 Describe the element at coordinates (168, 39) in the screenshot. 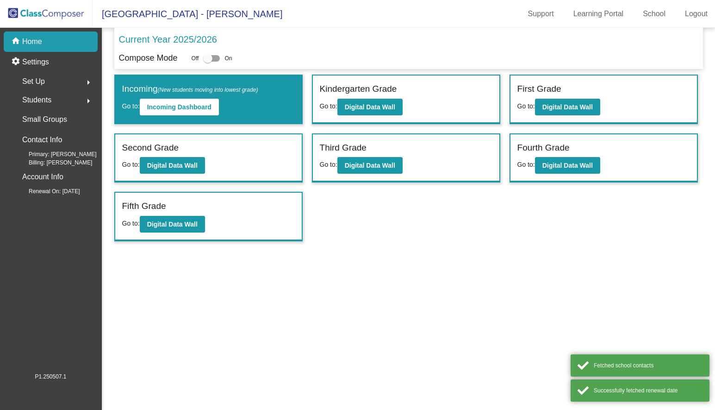

I see `p: Current Year 2025/2026` at that location.